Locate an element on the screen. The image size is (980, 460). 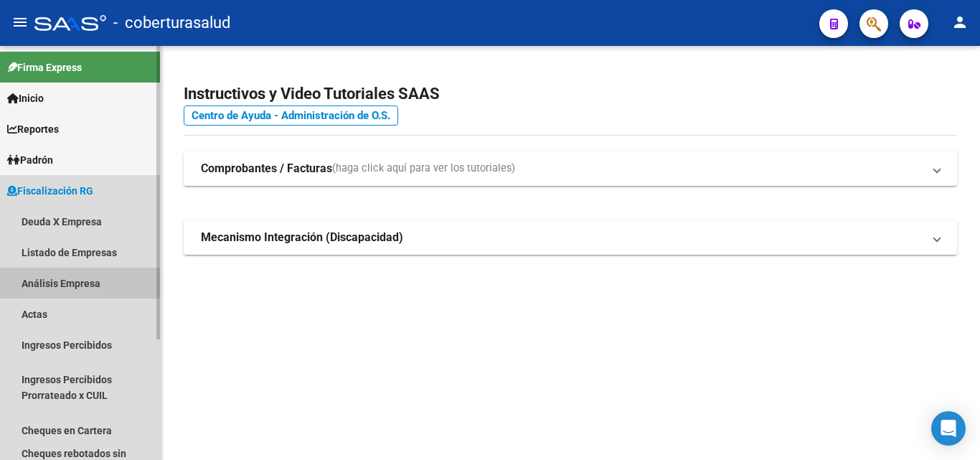
strong: Comprobantes / Facturas is located at coordinates (267, 169).